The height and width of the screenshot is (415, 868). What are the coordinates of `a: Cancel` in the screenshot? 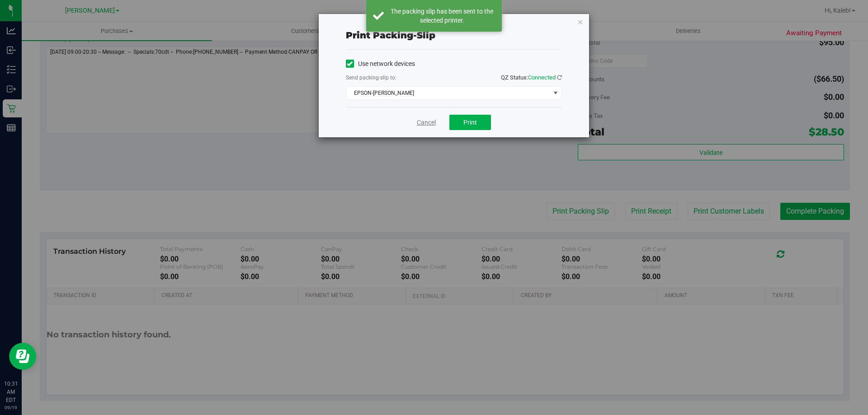 It's located at (426, 122).